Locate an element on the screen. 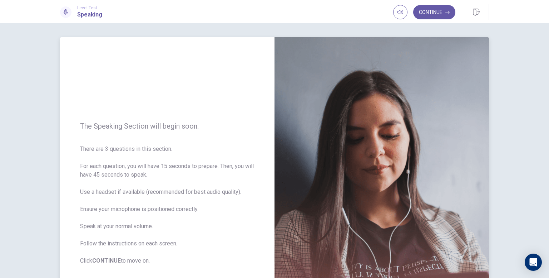  div: Open Intercom Messenger is located at coordinates (534, 262).